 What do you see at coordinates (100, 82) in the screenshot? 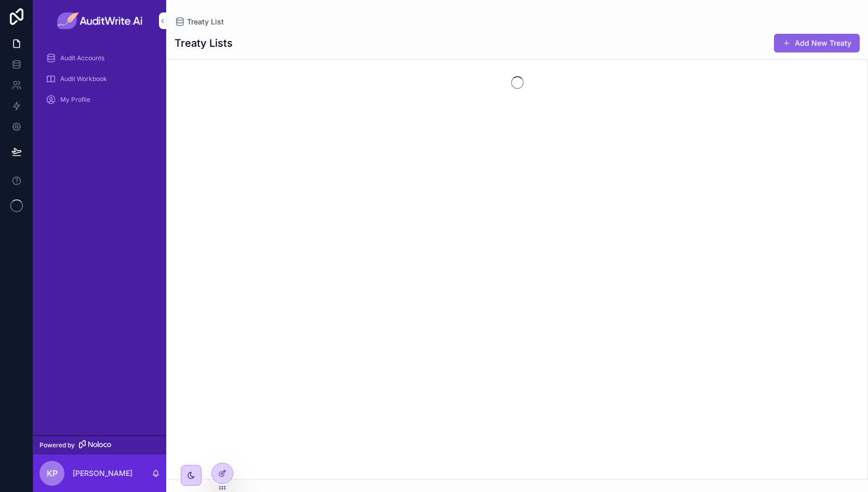
I see `div: scrollable content` at bounding box center [100, 82].